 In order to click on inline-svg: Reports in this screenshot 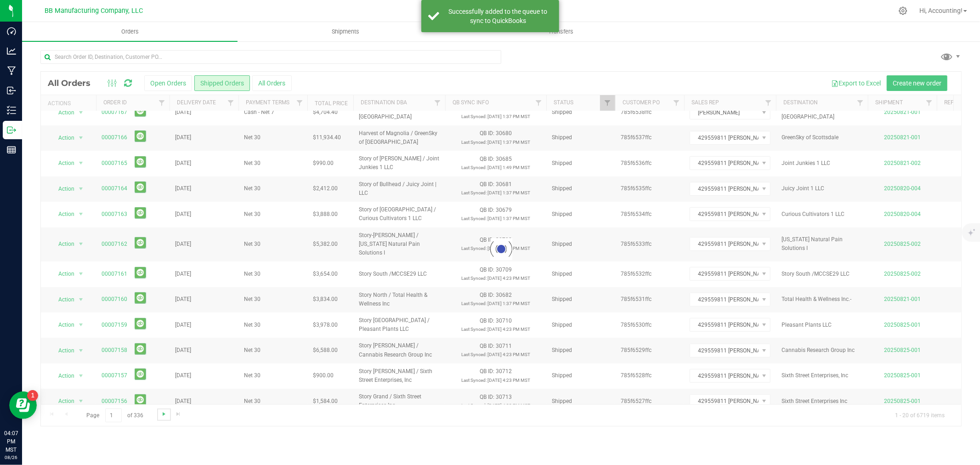, I will do `click(11, 150)`.